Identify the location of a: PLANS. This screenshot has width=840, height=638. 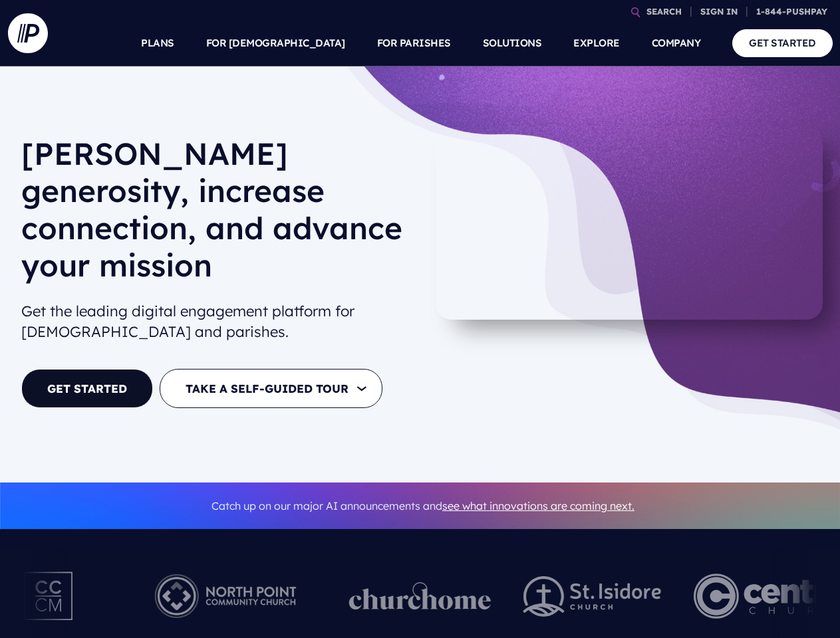
(158, 43).